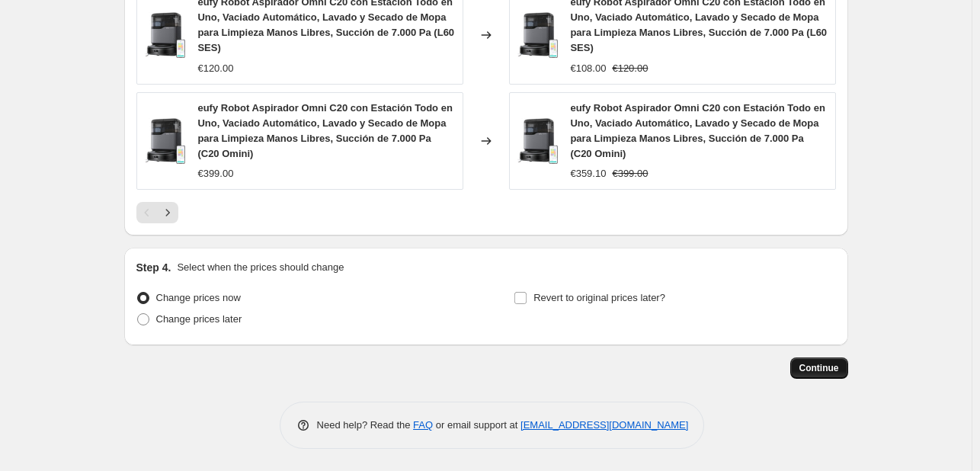 The height and width of the screenshot is (471, 980). I want to click on div: €120.00, so click(215, 68).